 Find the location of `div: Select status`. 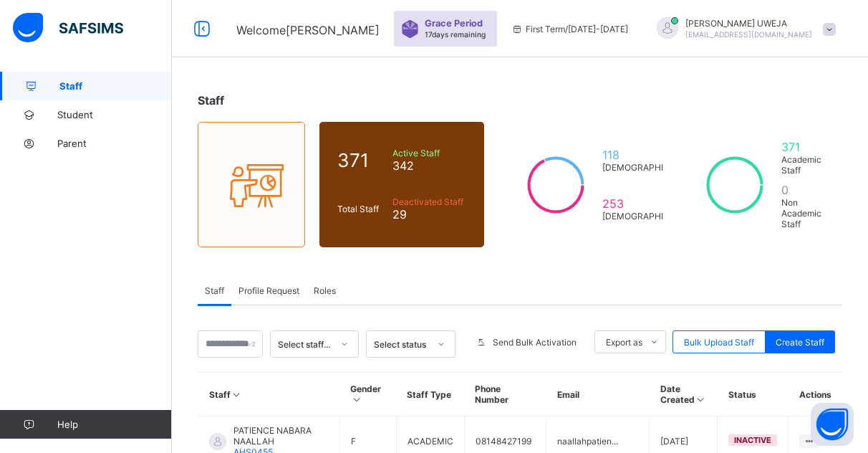

div: Select status is located at coordinates (401, 344).